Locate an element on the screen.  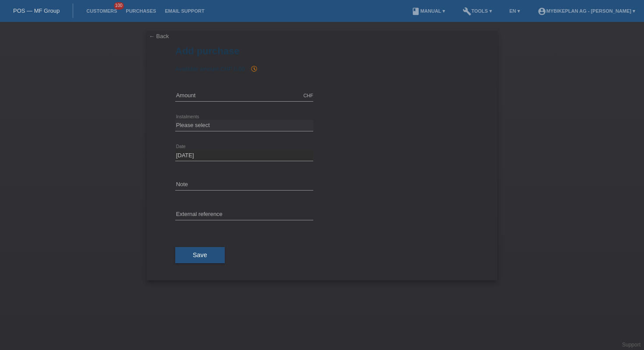
span: CHF 0.00 is located at coordinates (233, 69).